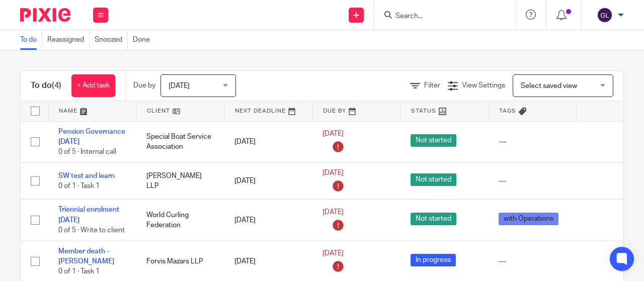  What do you see at coordinates (144, 39) in the screenshot?
I see `a: Done` at bounding box center [144, 39].